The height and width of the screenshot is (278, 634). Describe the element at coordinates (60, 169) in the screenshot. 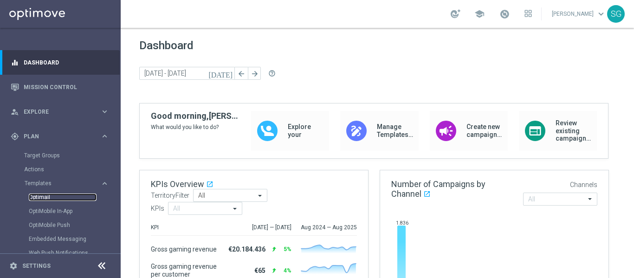

I see `a: Actions` at that location.